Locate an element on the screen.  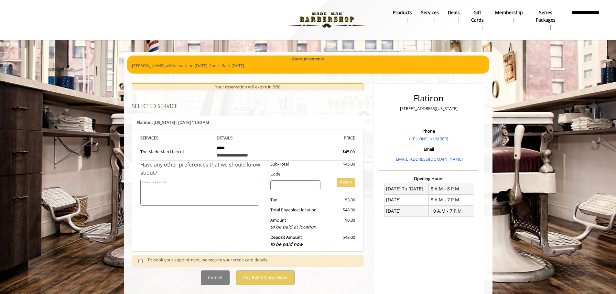
div: Have any other preferences that we should know about? is located at coordinates (203, 169).